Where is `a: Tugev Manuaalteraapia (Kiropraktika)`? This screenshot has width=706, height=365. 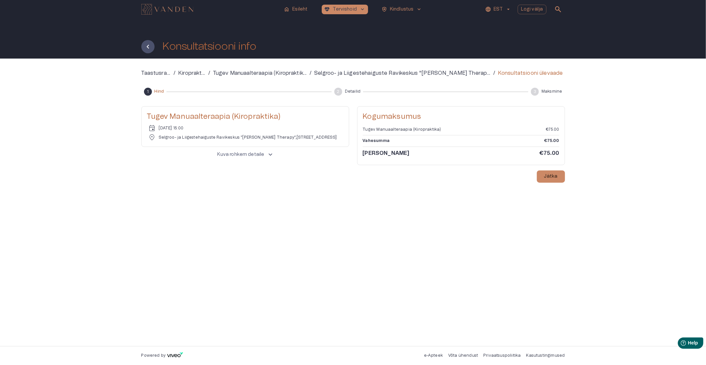
a: Tugev Manuaalteraapia (Kiropraktika) is located at coordinates (260, 73).